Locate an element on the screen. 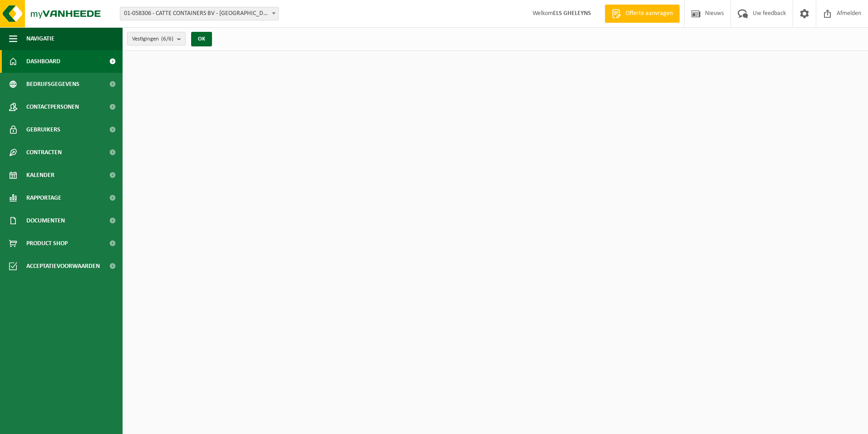 The image size is (868, 434). span: Product Shop is located at coordinates (46, 244).